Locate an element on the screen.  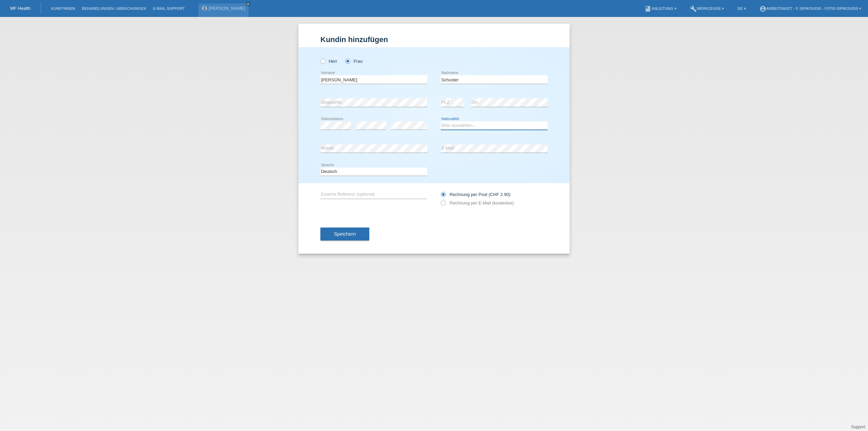
i: account_circle is located at coordinates (763, 9).